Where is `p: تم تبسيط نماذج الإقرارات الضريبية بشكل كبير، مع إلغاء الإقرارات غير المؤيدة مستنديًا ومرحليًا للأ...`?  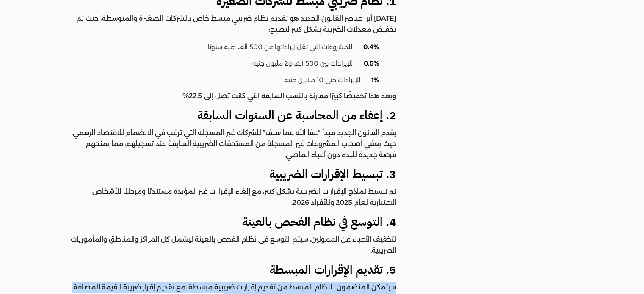
p: تم تبسيط نماذج الإقرارات الضريبية بشكل كبير، مع إلغاء الإقرارات غير المؤيدة مستنديًا ومرحليًا للأ... is located at coordinates (233, 197).